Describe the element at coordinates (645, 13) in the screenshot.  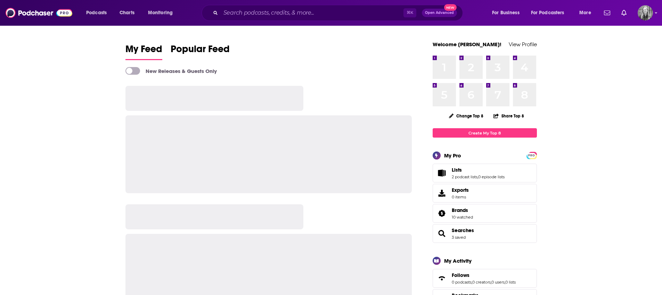
I see `button: Show profile menu` at that location.